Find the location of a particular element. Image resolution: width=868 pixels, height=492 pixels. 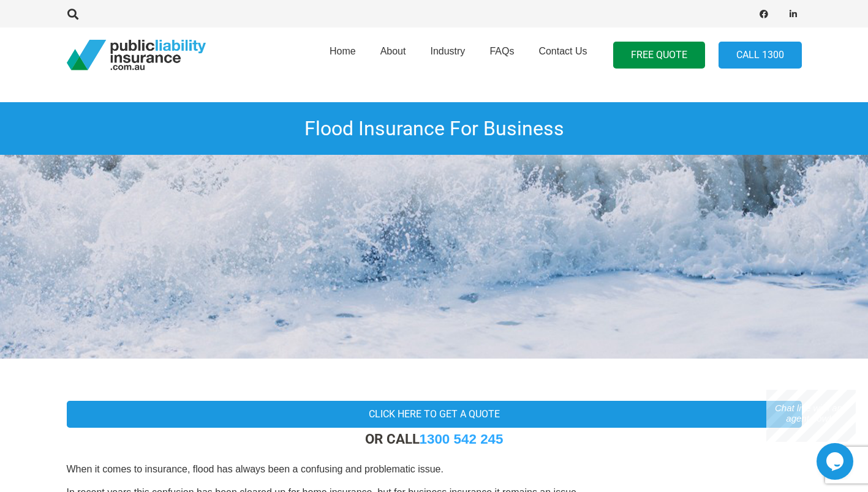

a: FREE QUOTE is located at coordinates (659, 55).